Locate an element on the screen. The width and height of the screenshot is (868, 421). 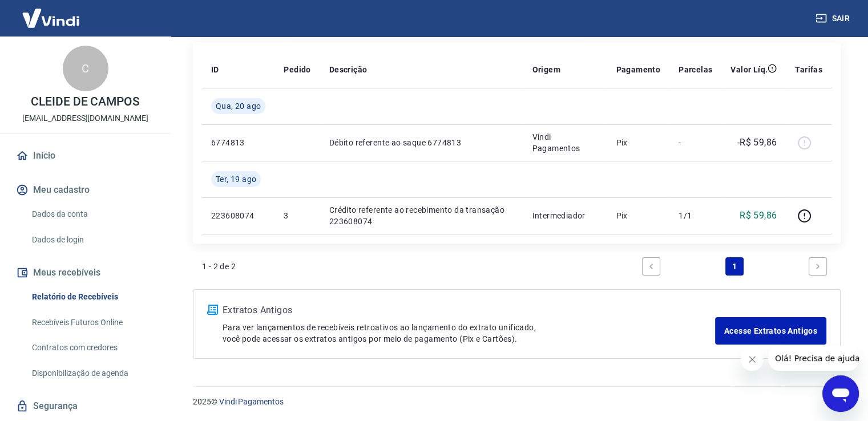
p: R$ 59,86 is located at coordinates (758, 216).